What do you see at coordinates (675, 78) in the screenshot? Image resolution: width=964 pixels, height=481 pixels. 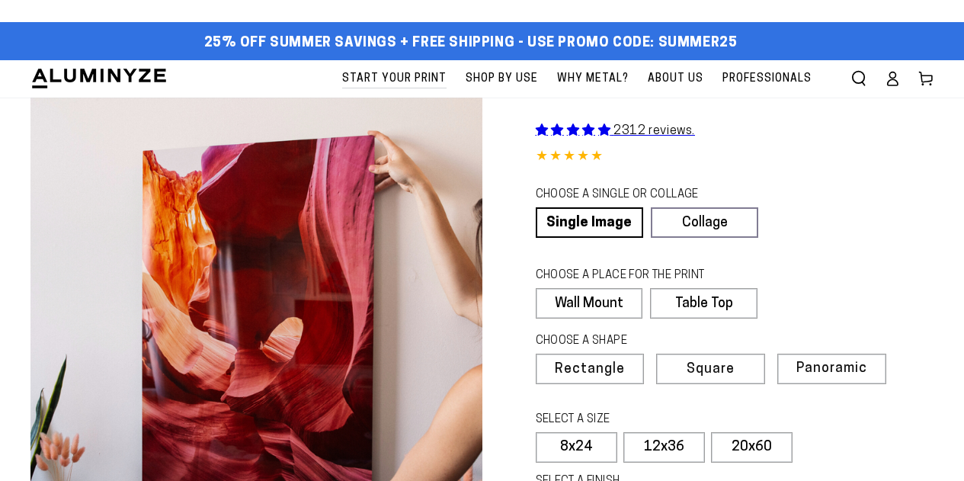 I see `a: About Us` at bounding box center [675, 78].